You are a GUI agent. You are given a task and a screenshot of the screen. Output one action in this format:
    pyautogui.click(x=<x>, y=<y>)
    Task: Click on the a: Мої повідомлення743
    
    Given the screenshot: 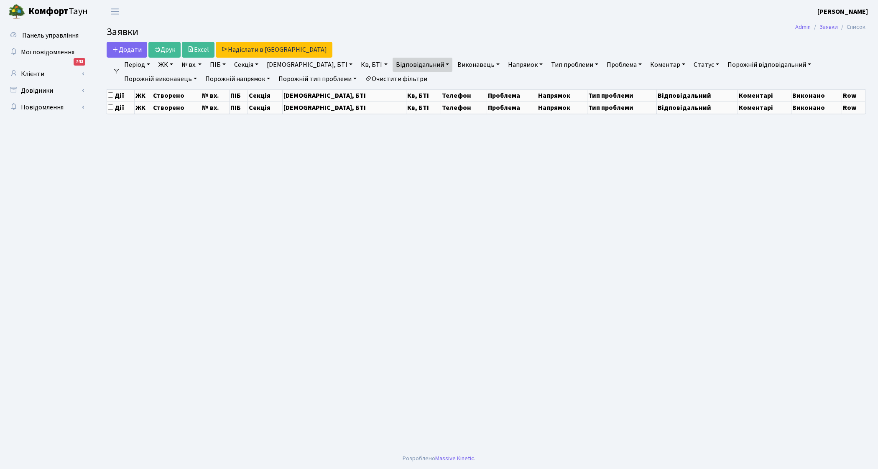 What is the action you would take?
    pyautogui.click(x=46, y=52)
    